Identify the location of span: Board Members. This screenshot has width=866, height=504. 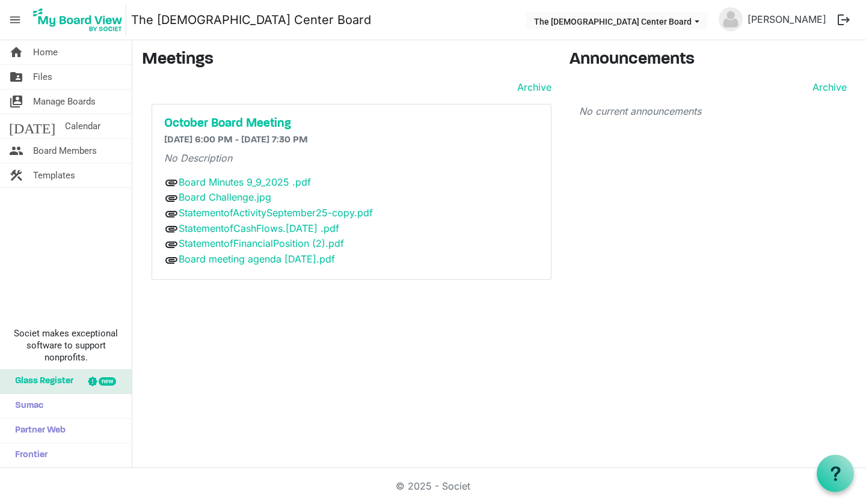
(65, 150).